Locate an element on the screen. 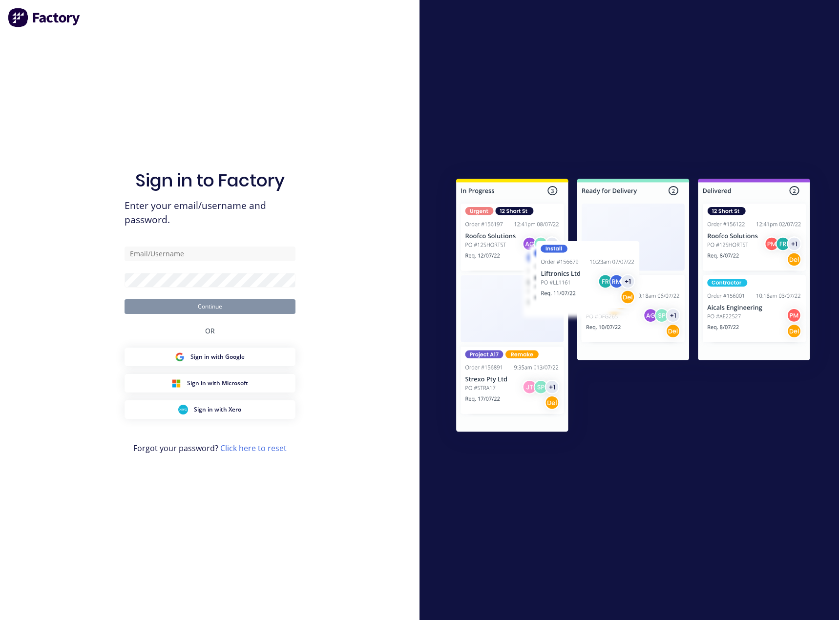 The height and width of the screenshot is (620, 839). span: Sign in with Google is located at coordinates (217, 357).